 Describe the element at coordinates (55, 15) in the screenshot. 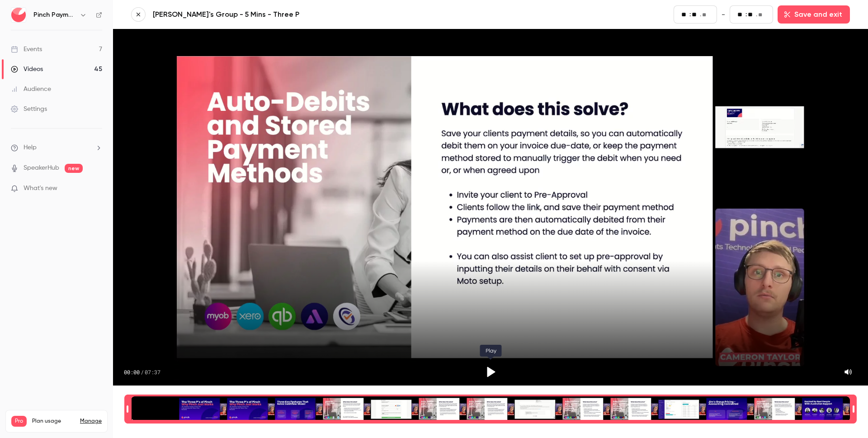

I see `h6: Pinch Payments` at that location.